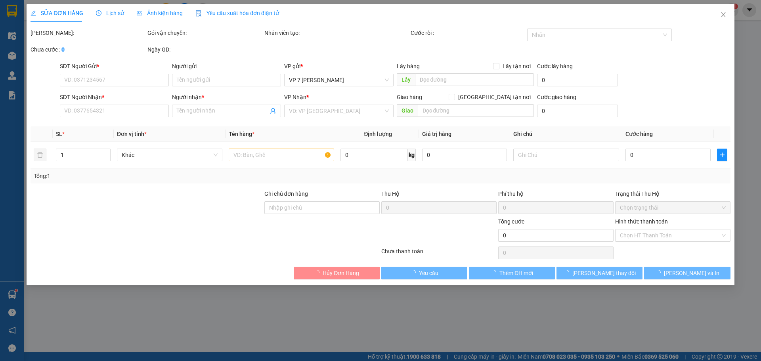  I want to click on div: Chưa thanh toán, so click(439, 254).